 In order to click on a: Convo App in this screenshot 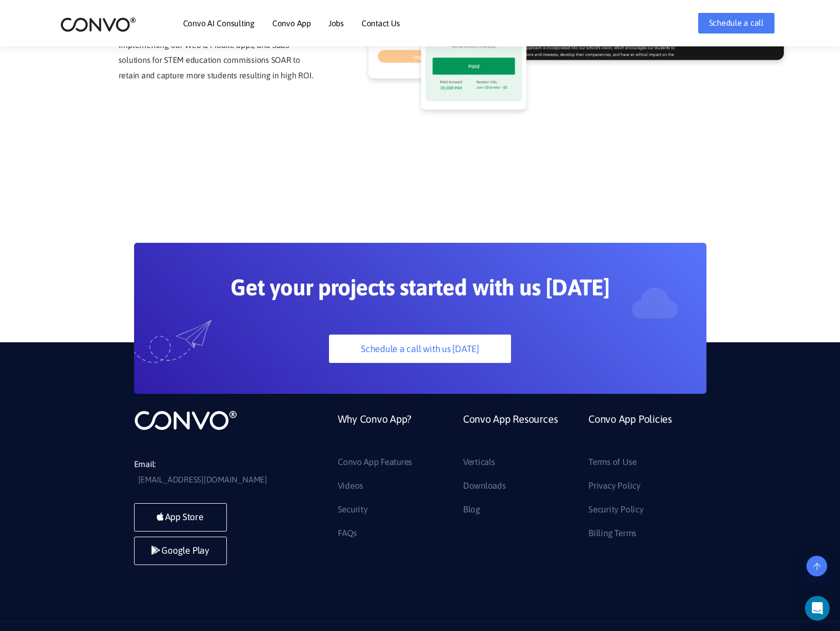, I will do `click(292, 23)`.